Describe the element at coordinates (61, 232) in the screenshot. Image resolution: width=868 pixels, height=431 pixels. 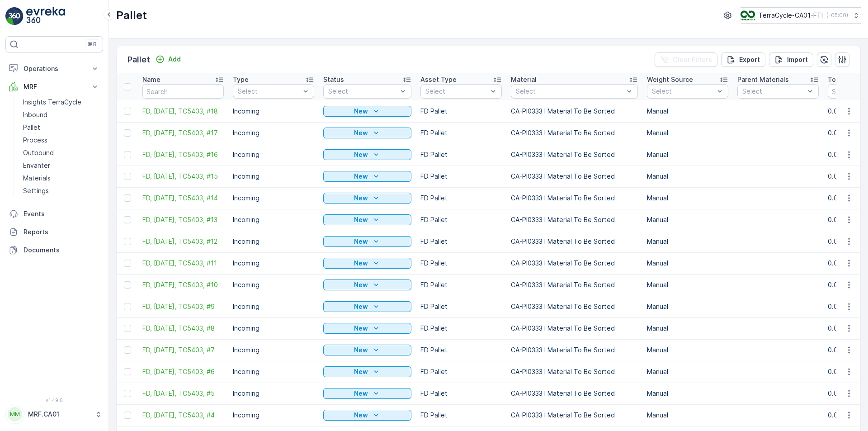
I see `p: Reports` at that location.